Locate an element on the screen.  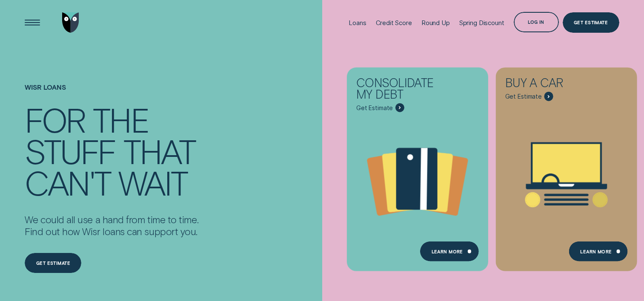
div: For is located at coordinates (55, 120).